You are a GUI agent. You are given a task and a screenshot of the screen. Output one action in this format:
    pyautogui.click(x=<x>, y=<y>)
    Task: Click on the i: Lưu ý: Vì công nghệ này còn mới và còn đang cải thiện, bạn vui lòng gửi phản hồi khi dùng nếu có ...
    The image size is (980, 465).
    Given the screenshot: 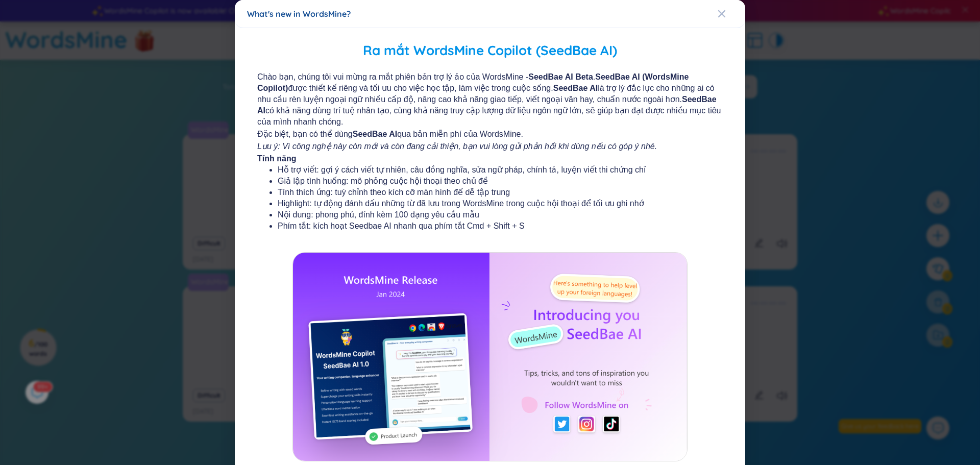 What is the action you would take?
    pyautogui.click(x=457, y=146)
    